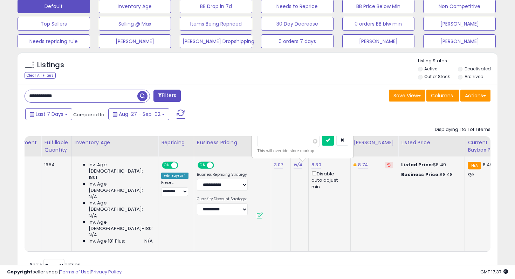 The height and width of the screenshot is (279, 515). I want to click on div: Business Pricing, so click(232, 142).